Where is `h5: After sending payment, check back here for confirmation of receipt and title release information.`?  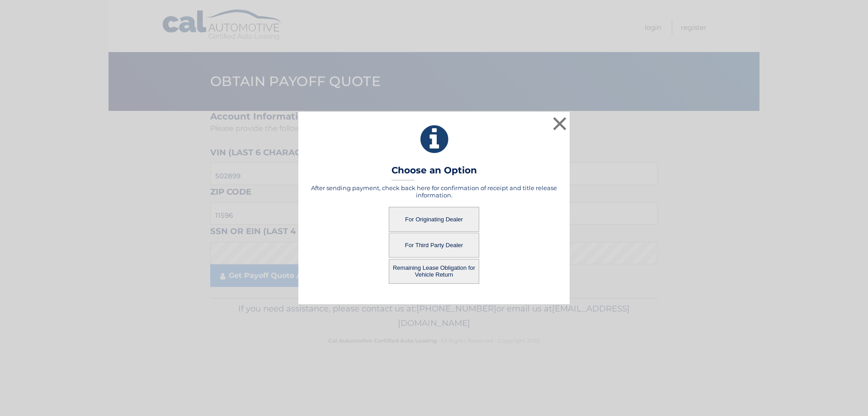 h5: After sending payment, check back here for confirmation of receipt and title release information. is located at coordinates (434, 192).